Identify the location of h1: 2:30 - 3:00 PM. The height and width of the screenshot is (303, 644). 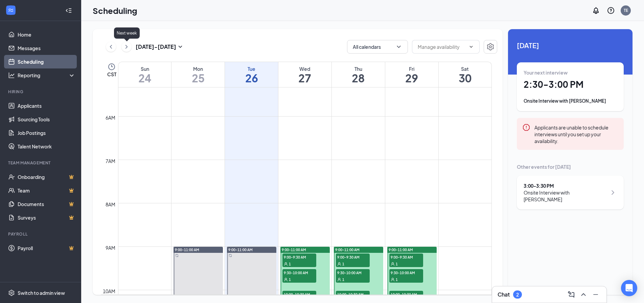
(570, 84).